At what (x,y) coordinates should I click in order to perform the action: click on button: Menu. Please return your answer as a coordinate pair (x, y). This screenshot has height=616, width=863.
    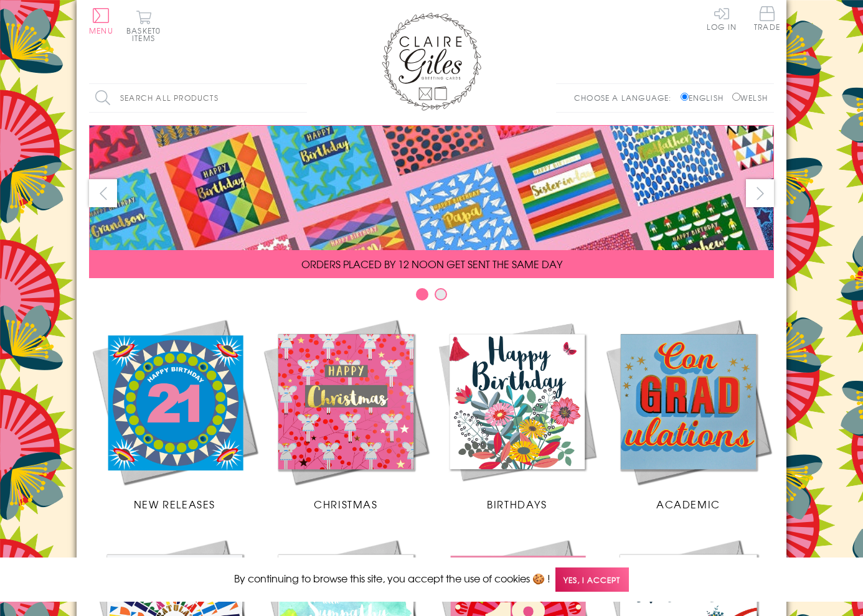
    Looking at the image, I should click on (101, 21).